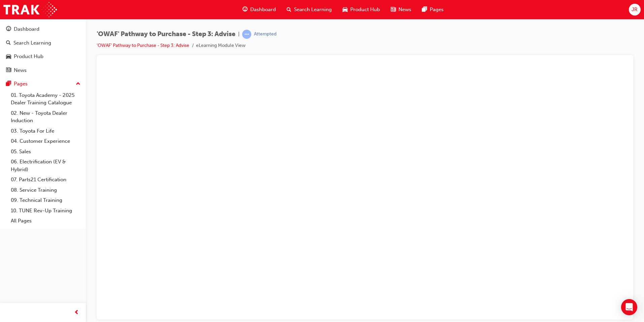 This screenshot has height=322, width=644. Describe the element at coordinates (46, 131) in the screenshot. I see `a: 03. Toyota For Life` at that location.